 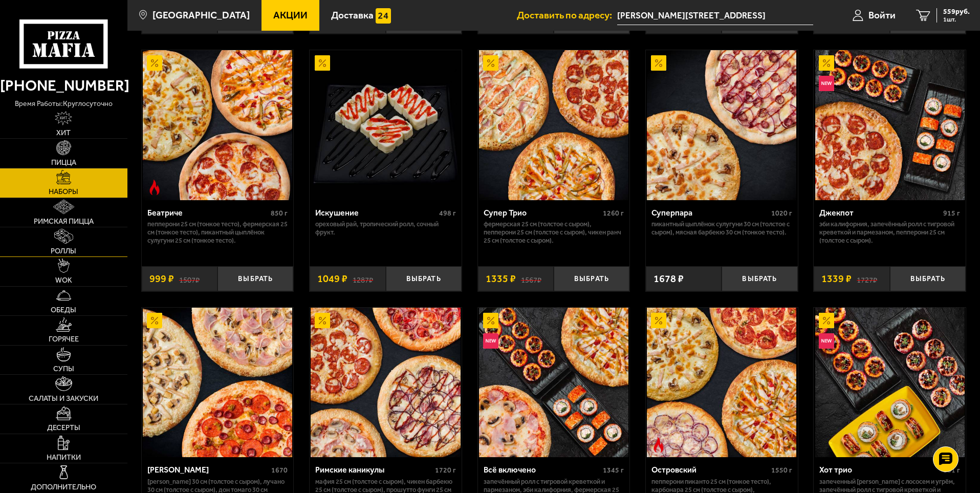 I want to click on span: Напитки, so click(x=63, y=458).